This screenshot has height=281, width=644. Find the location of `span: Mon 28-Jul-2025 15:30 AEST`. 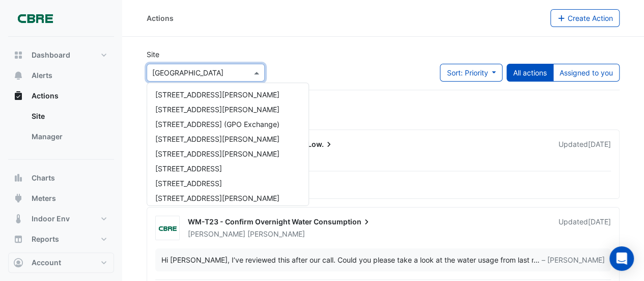

span: Mon 28-Jul-2025 15:30 AEST is located at coordinates (599, 221).